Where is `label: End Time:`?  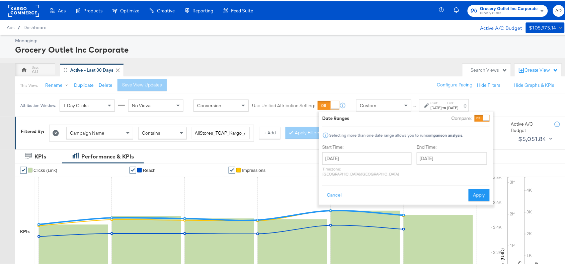 label: End Time: is located at coordinates (453, 146).